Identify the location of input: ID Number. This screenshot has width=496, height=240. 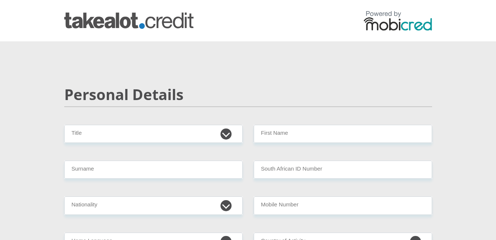
(342, 169).